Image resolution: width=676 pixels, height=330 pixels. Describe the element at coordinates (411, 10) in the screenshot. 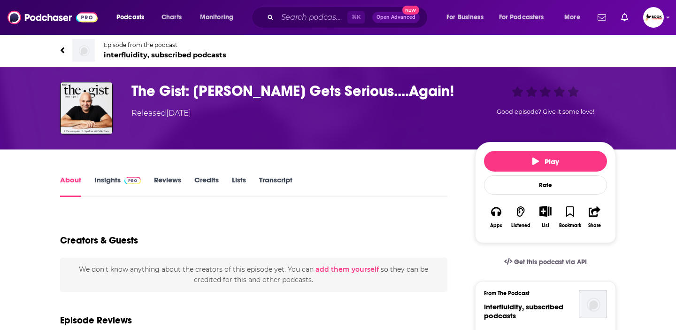

I see `span: New` at that location.